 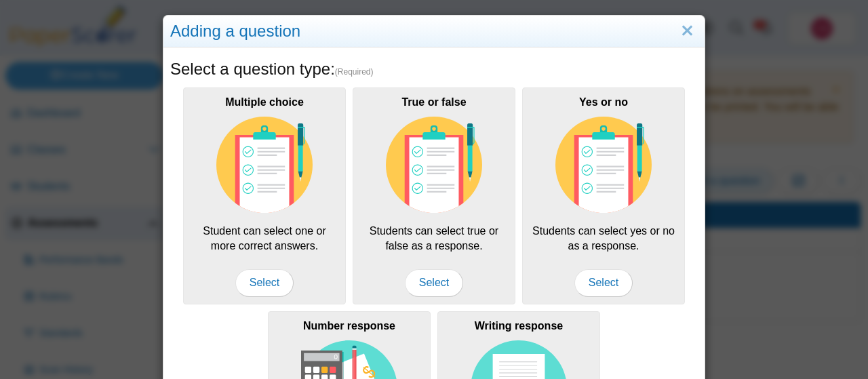 I want to click on b: Yes or no, so click(x=604, y=102).